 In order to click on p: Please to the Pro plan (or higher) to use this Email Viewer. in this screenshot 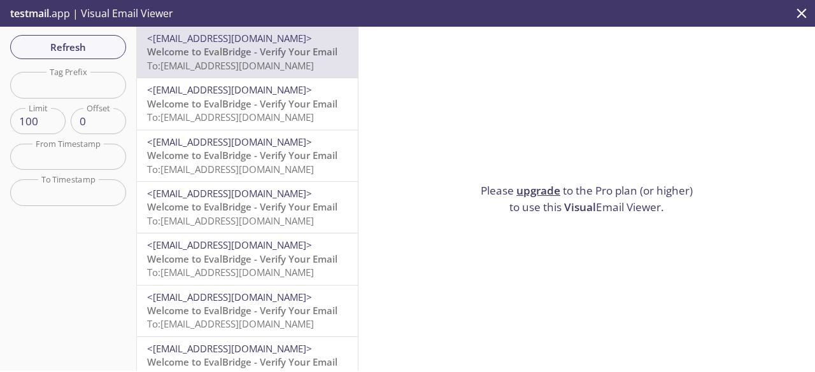, I will do `click(587, 199)`.